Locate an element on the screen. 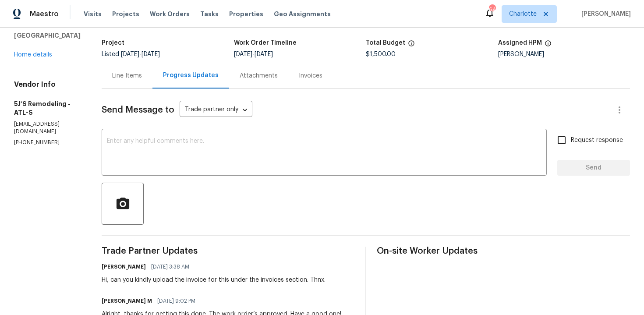  div: 64 is located at coordinates (492, 9).